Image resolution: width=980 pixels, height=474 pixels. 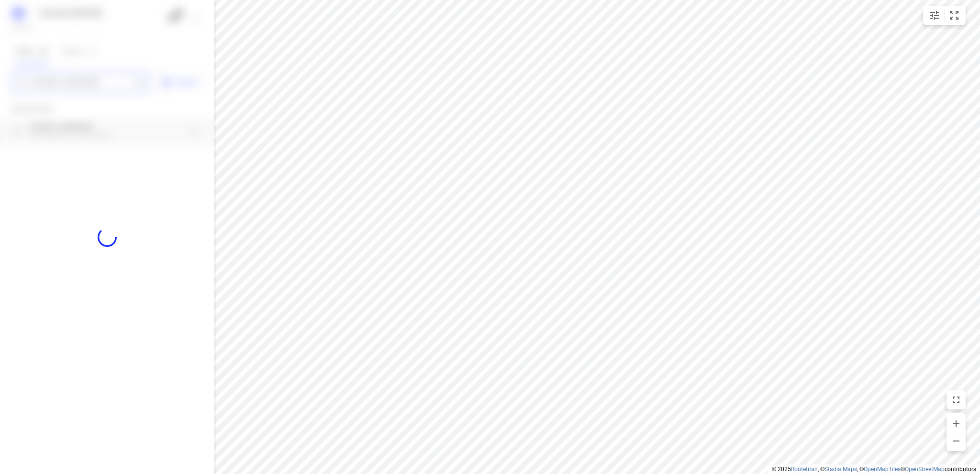 I want to click on a: OpenStreetMap, so click(x=924, y=469).